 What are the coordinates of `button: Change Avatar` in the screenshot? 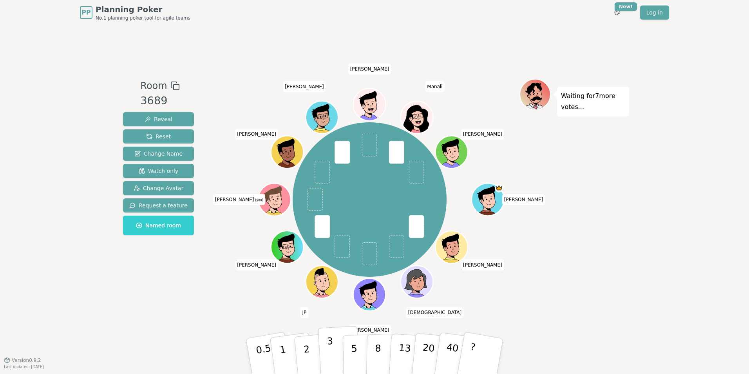 It's located at (158, 188).